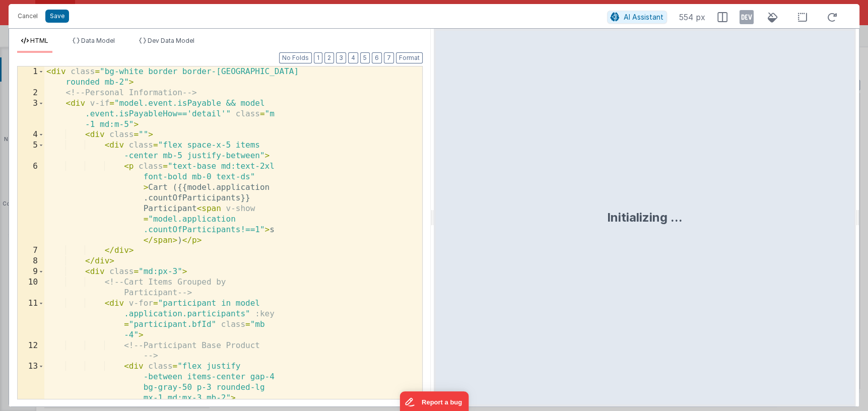  What do you see at coordinates (31, 151) in the screenshot?
I see `div: 5` at bounding box center [31, 151].